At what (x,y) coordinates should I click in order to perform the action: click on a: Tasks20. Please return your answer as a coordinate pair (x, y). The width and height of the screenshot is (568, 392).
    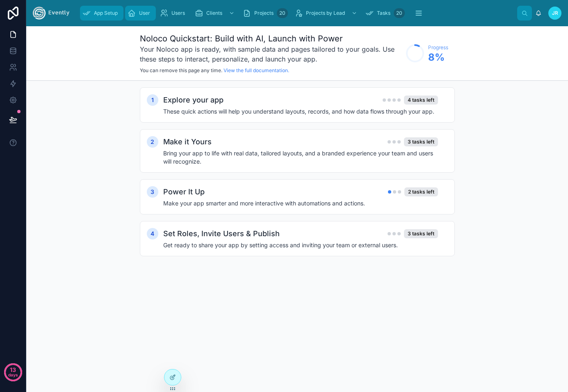
    Looking at the image, I should click on (385, 13).